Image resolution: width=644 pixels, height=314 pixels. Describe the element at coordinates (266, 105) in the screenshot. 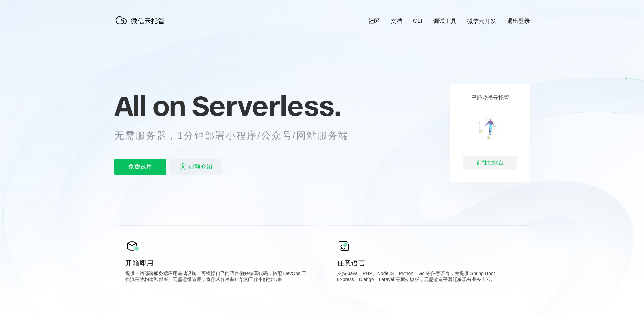

I see `span: Serverless.` at that location.